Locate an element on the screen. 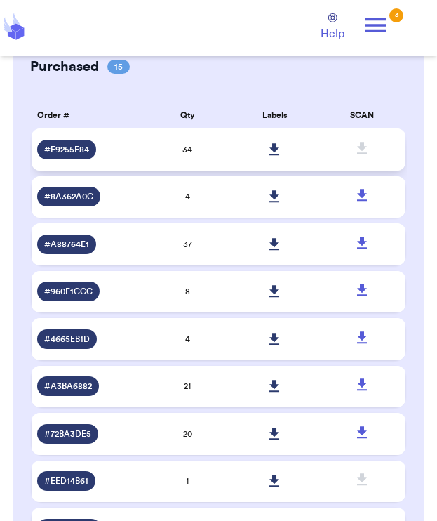 Image resolution: width=437 pixels, height=521 pixels. span: 1 is located at coordinates (187, 481).